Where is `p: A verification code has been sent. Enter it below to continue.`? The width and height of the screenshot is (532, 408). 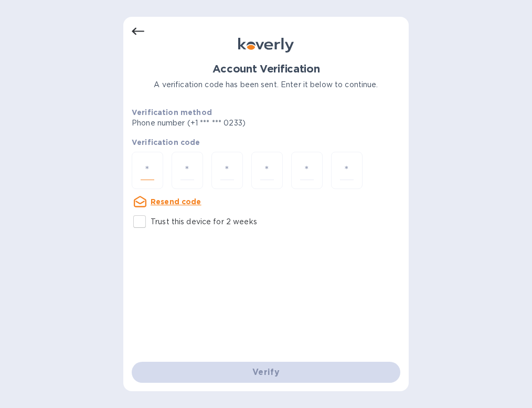 p: A verification code has been sent. Enter it below to continue. is located at coordinates (266, 84).